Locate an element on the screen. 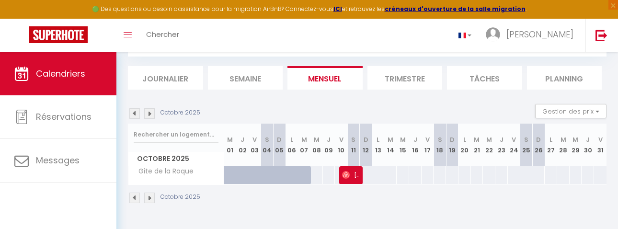  li: Tâches is located at coordinates (485, 78).